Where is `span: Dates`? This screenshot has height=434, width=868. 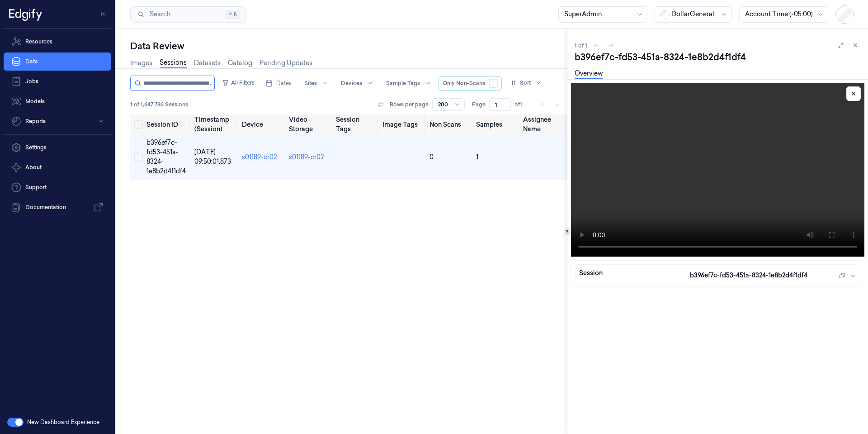
span: Dates is located at coordinates (284, 83).